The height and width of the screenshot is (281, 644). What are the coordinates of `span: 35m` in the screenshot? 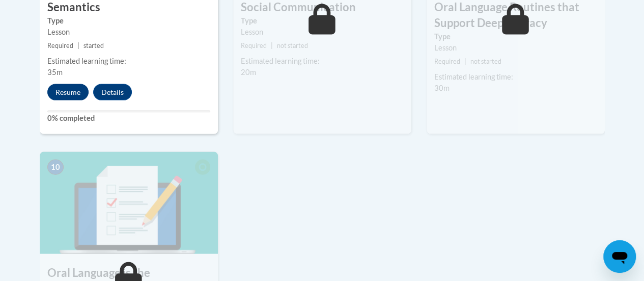 It's located at (55, 72).